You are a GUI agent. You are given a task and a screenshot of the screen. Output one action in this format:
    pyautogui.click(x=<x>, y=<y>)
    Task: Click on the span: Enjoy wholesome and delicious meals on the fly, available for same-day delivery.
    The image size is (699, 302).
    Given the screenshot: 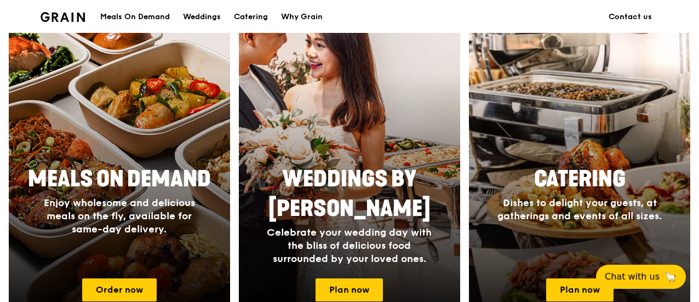 What is the action you would take?
    pyautogui.click(x=119, y=216)
    